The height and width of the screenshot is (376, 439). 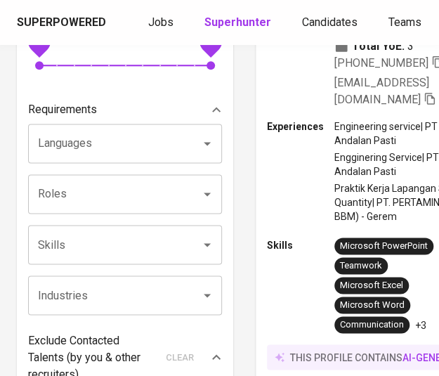 What do you see at coordinates (371, 324) in the screenshot?
I see `div: Communication` at bounding box center [371, 324].